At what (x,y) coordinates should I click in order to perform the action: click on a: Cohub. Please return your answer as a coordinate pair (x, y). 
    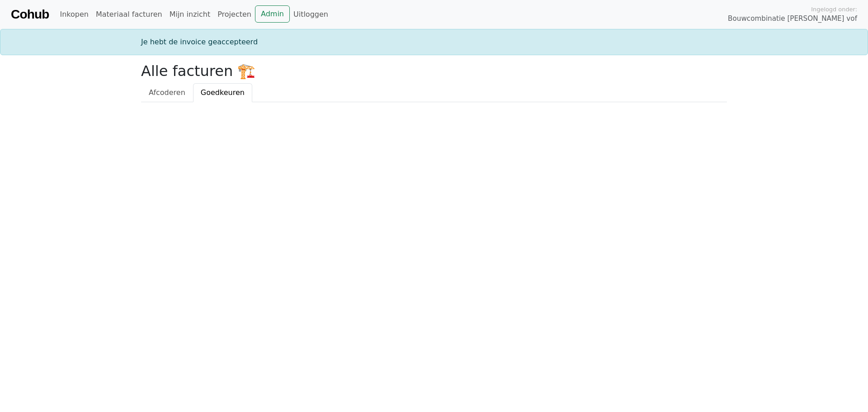
    Looking at the image, I should click on (30, 15).